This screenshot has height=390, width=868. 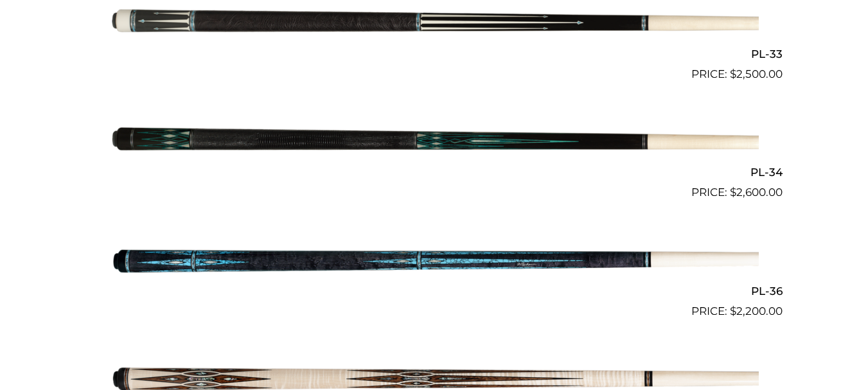 I want to click on a: PL-36 $2,200.00, so click(x=434, y=263).